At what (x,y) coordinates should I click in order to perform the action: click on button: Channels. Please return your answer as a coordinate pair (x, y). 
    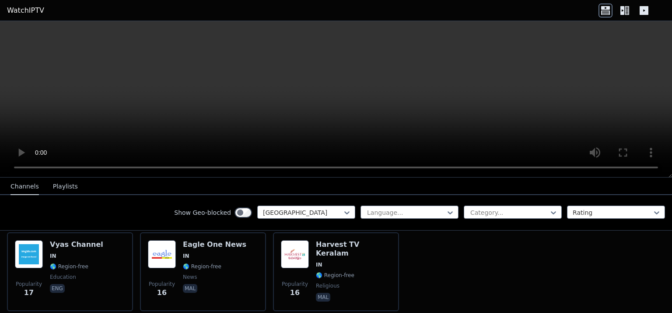
    Looking at the image, I should click on (25, 186).